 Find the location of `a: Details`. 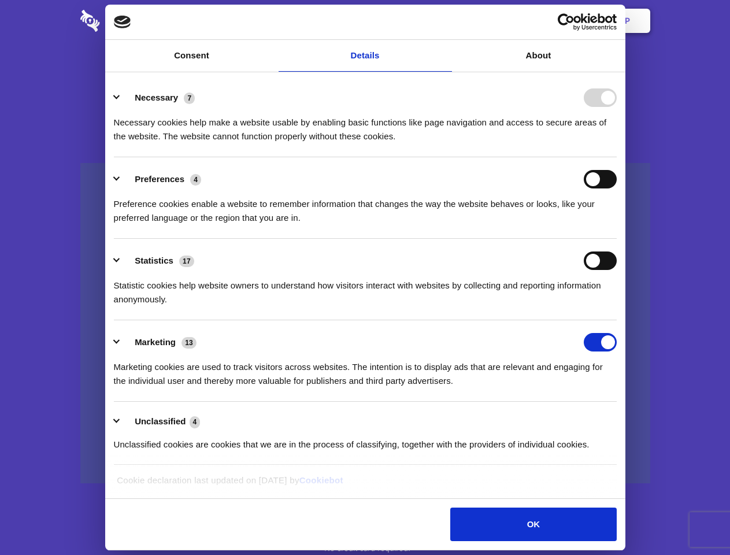

a: Details is located at coordinates (365, 55).